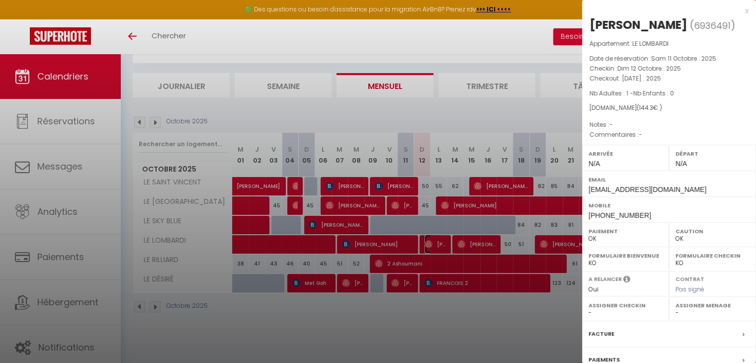  Describe the element at coordinates (712, 154) in the screenshot. I see `label: Départ` at that location.